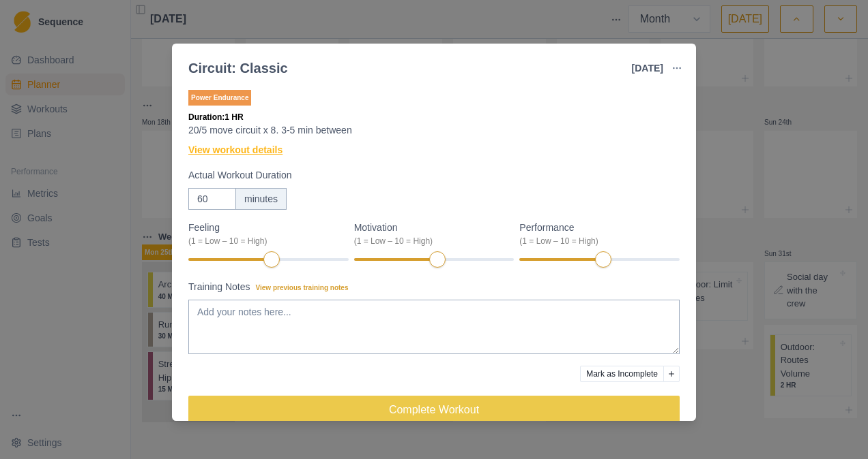 This screenshot has width=868, height=459. What do you see at coordinates (434, 130) in the screenshot?
I see `p: 20/5 move circuit x 8. 3-5 min between` at bounding box center [434, 130].